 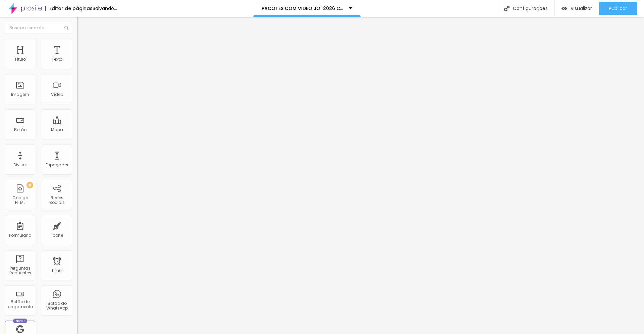 What do you see at coordinates (57, 271) in the screenshot?
I see `div: Timer` at bounding box center [57, 271].